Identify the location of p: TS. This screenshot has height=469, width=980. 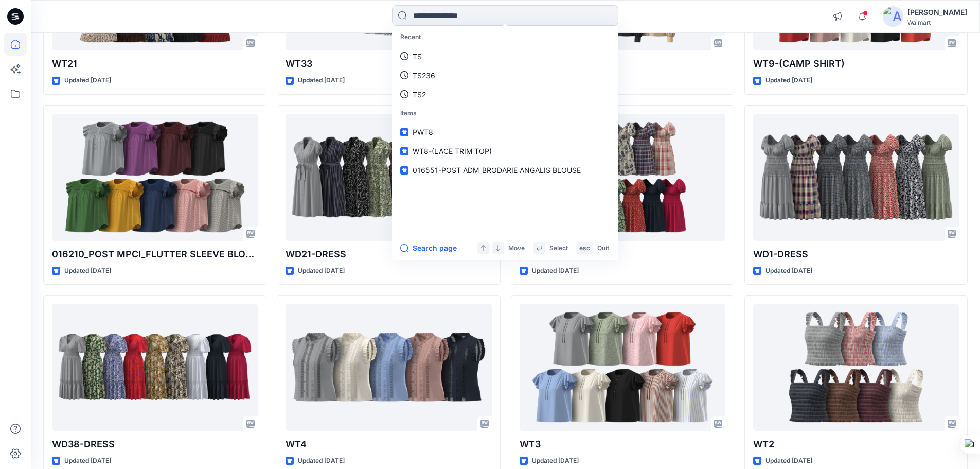
(417, 56).